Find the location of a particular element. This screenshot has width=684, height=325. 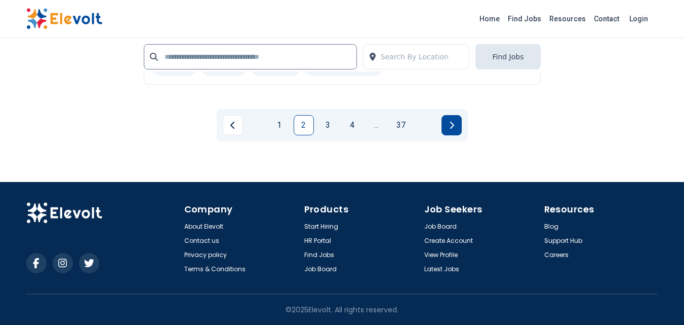

div: Chat Widget is located at coordinates (659, 300).